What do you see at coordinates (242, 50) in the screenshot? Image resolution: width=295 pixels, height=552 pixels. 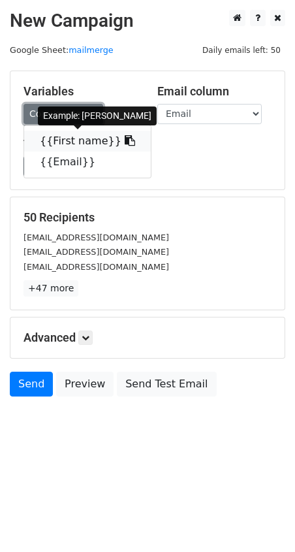 I see `a: Daily emails left: 50` at bounding box center [242, 50].